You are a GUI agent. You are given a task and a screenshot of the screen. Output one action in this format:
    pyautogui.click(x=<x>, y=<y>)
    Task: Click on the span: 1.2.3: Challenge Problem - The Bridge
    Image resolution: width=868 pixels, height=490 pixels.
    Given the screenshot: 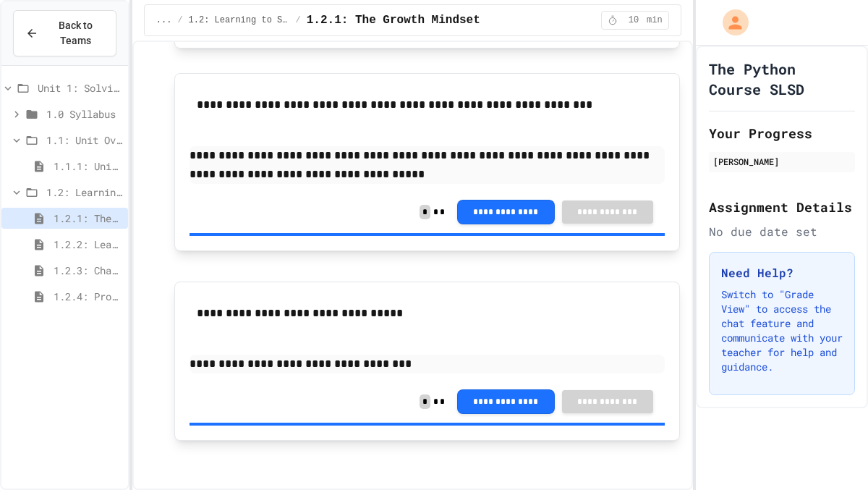 What is the action you would take?
    pyautogui.click(x=87, y=270)
    